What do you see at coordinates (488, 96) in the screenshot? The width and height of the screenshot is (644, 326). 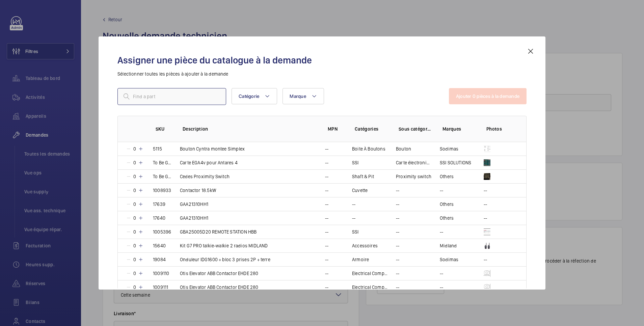 I see `button: Ajouter 0 pièces à la demande` at bounding box center [488, 96].